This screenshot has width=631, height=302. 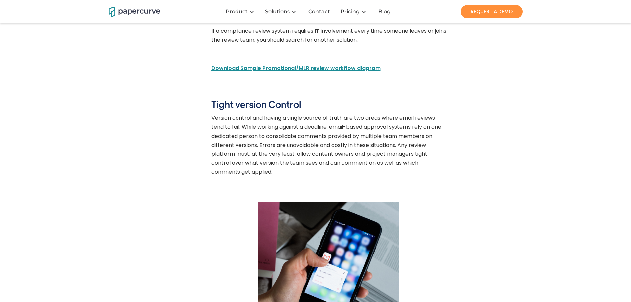 What do you see at coordinates (491, 12) in the screenshot?
I see `a: REQUEST A DEMO` at bounding box center [491, 12].